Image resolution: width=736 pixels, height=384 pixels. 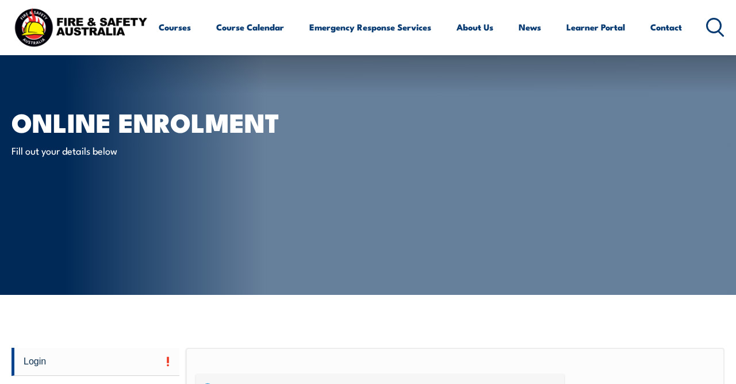 I want to click on a: Login, so click(x=96, y=362).